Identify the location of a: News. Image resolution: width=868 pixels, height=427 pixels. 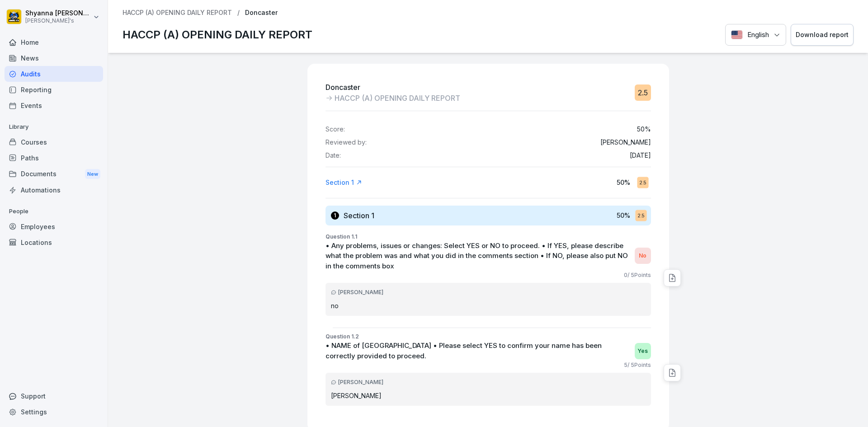
(54, 58).